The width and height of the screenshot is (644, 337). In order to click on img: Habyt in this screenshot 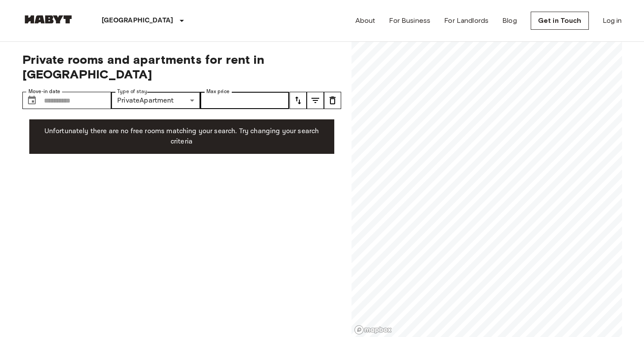, I will do `click(49, 19)`.